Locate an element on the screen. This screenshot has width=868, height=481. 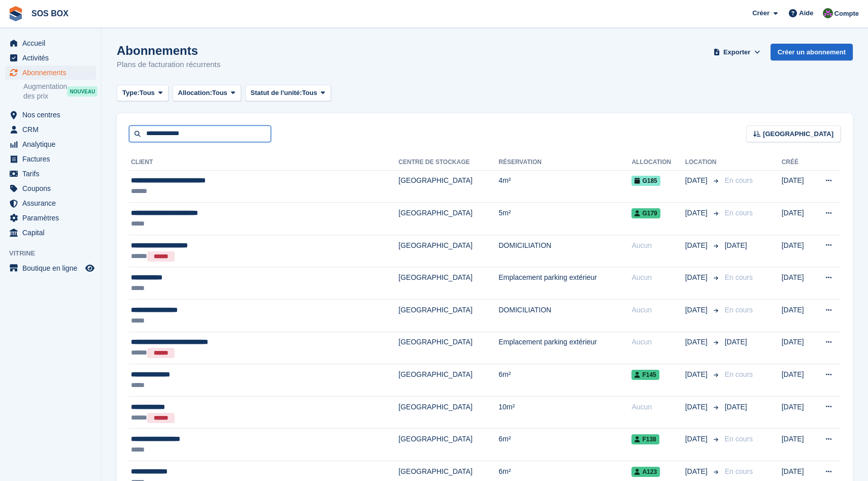
span: Type: is located at coordinates (131, 93).